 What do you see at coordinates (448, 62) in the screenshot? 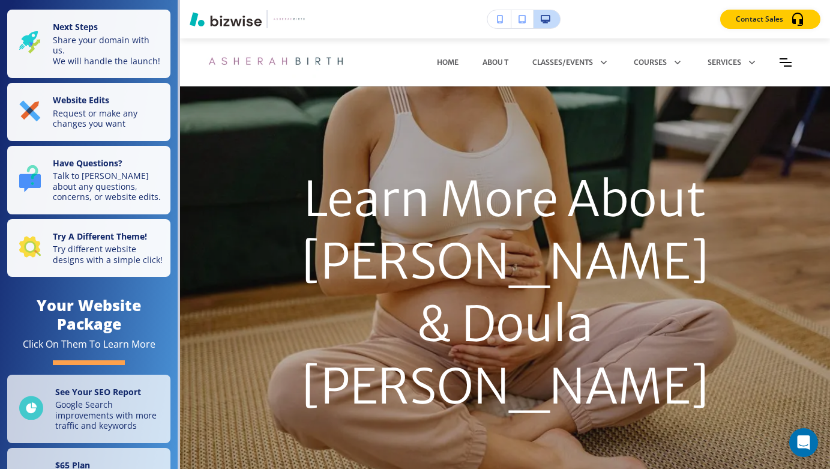
I see `p: HOME` at bounding box center [448, 62].